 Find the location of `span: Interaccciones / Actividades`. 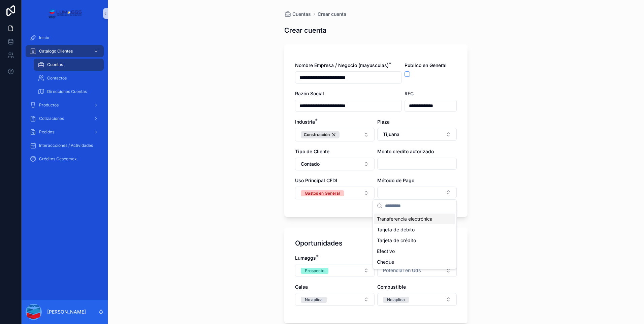

span: Interaccciones / Actividades is located at coordinates (66, 146).